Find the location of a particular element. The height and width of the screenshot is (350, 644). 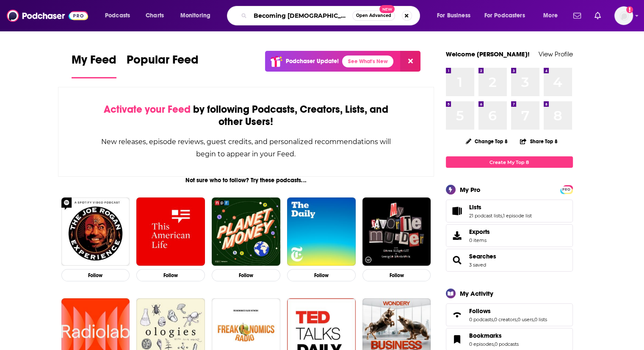

a: Exports is located at coordinates (509, 236).